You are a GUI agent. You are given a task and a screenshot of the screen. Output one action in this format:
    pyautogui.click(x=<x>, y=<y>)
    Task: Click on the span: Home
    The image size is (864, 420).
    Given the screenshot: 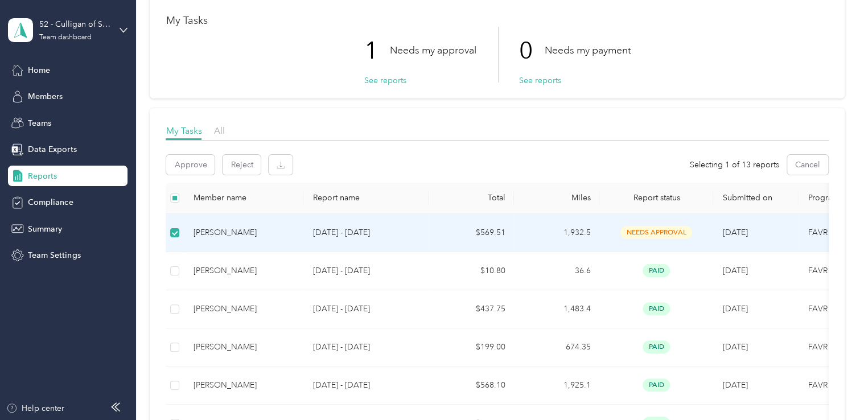 What is the action you would take?
    pyautogui.click(x=39, y=70)
    